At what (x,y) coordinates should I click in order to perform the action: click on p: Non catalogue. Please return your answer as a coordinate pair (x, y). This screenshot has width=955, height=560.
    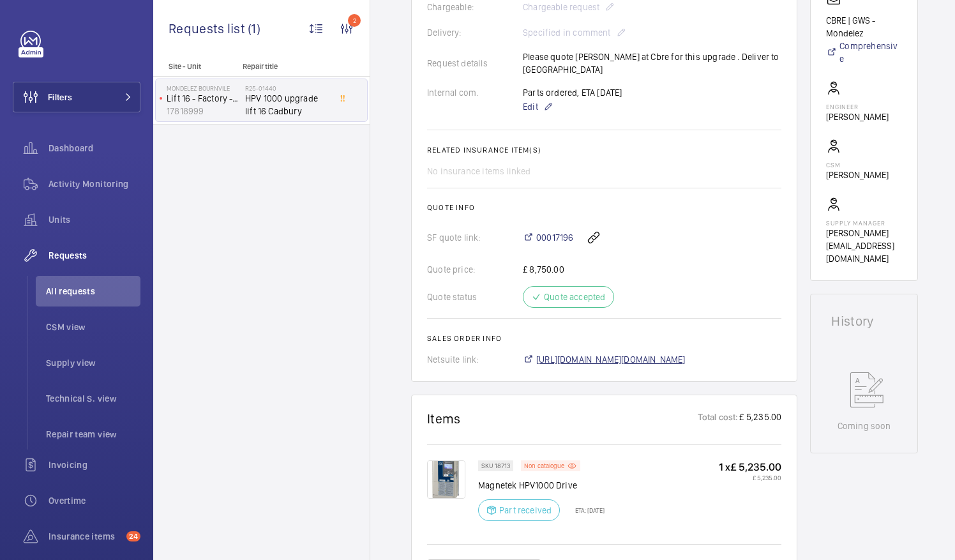
    Looking at the image, I should click on (544, 465).